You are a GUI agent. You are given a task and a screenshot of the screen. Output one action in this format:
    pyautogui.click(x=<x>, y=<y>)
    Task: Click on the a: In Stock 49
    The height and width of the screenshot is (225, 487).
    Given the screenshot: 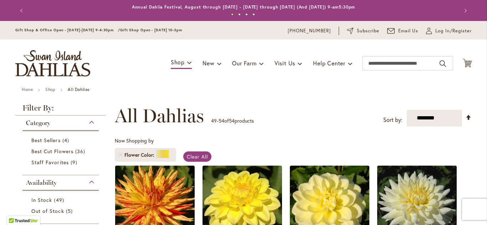 What is the action you would take?
    pyautogui.click(x=61, y=200)
    